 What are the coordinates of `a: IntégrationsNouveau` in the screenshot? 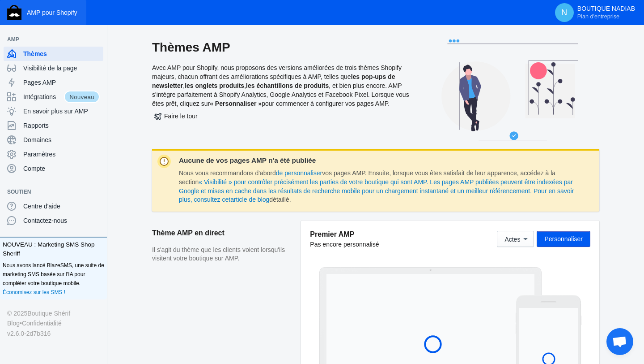 It's located at (53, 97).